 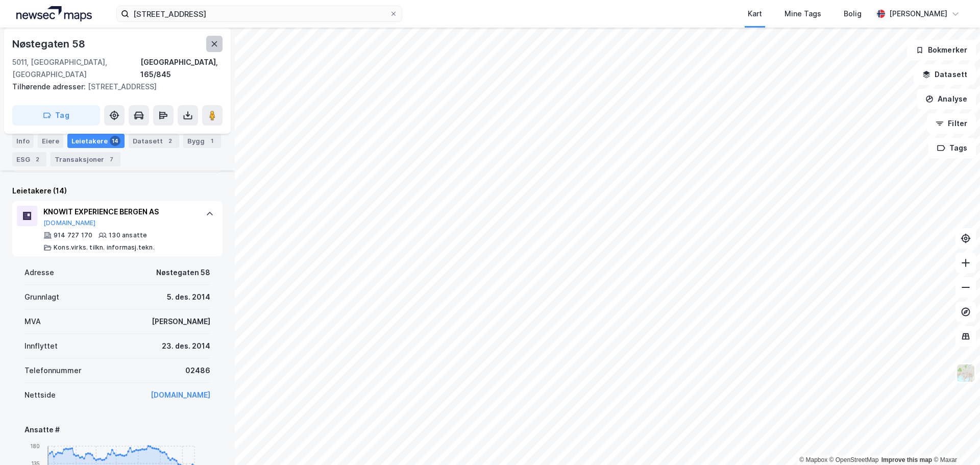 What do you see at coordinates (185, 346) in the screenshot?
I see `div: 23. des. 2014` at bounding box center [185, 346].